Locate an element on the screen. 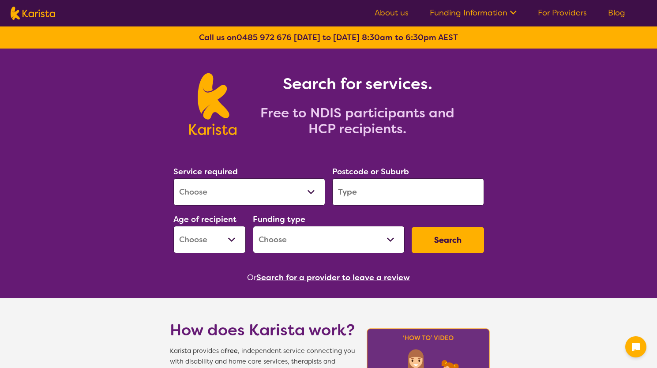 This screenshot has height=368, width=657. a: Funding Information is located at coordinates (473, 13).